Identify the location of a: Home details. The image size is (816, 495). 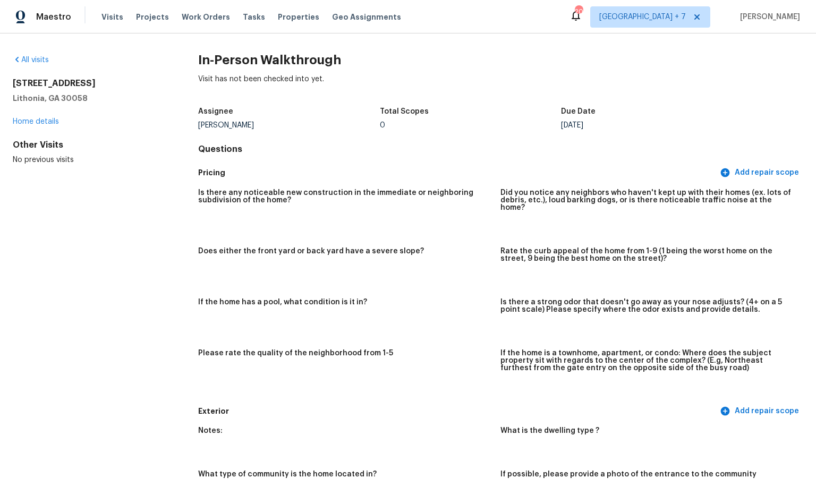
(36, 122).